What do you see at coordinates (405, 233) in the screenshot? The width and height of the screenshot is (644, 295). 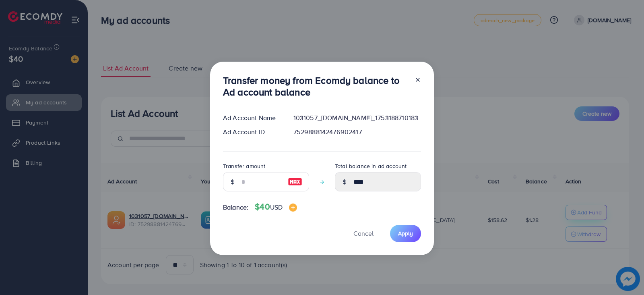 I see `button: Apply` at bounding box center [405, 233].